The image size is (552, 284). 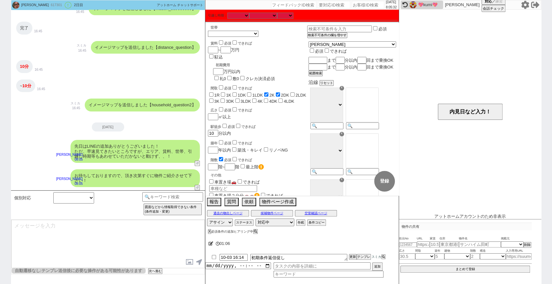 I want to click on button: 登録, so click(x=384, y=181).